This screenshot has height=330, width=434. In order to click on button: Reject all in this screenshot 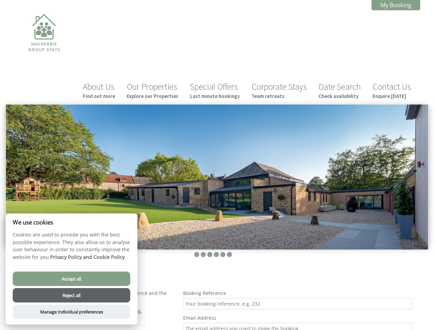, I will do `click(71, 295)`.